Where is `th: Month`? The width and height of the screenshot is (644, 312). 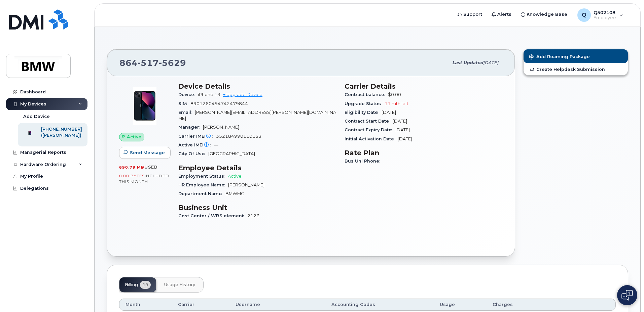
th: Month is located at coordinates (145, 305).